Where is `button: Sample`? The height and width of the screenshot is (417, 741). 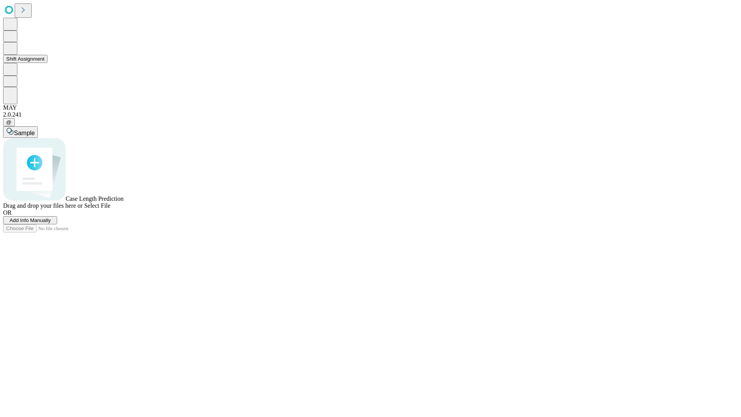
button: Sample is located at coordinates (20, 132).